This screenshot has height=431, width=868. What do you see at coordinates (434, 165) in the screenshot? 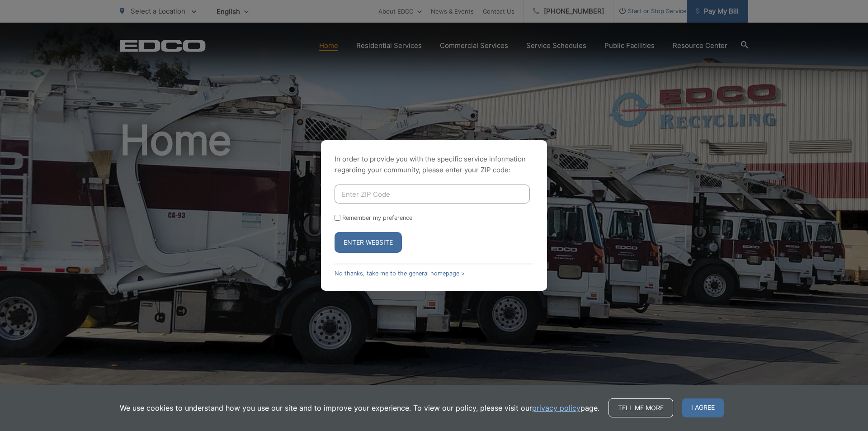
I see `p: In order to provide you with the specific service information regarding your community, please en...` at bounding box center [434, 165].